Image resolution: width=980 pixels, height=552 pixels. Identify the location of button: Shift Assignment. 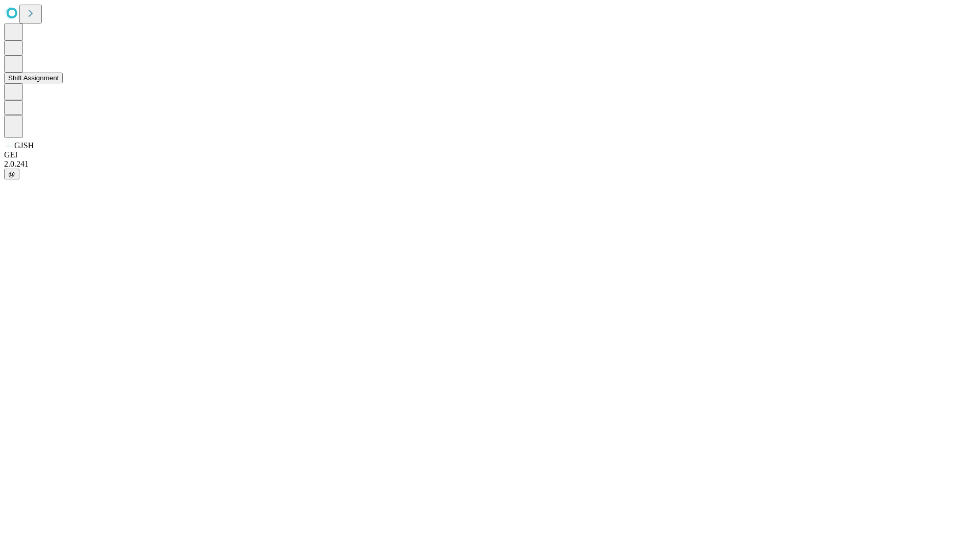
(34, 78).